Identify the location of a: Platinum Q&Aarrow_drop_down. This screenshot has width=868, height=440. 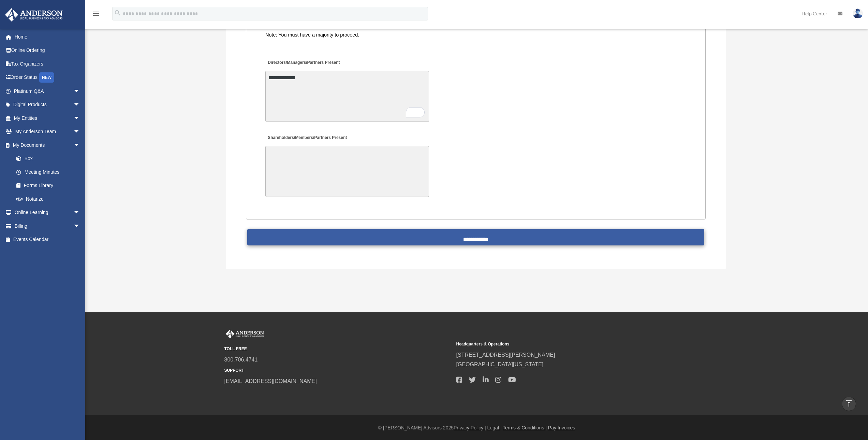
(47, 91).